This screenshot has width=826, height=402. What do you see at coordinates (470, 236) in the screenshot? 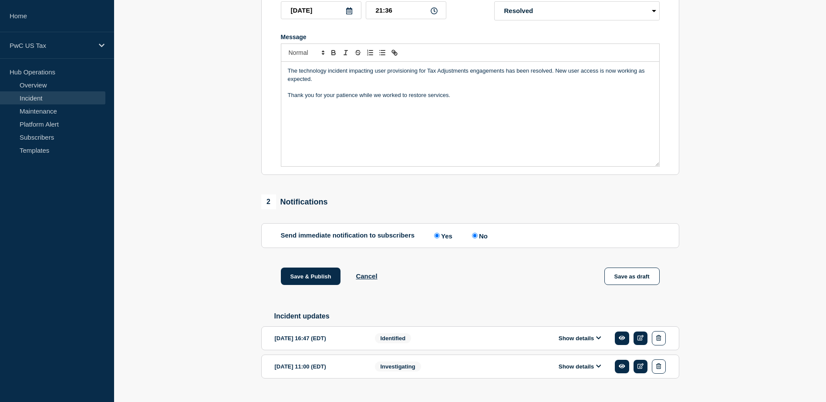
I see `div: Send immediate notification to subscribers` at bounding box center [470, 236].